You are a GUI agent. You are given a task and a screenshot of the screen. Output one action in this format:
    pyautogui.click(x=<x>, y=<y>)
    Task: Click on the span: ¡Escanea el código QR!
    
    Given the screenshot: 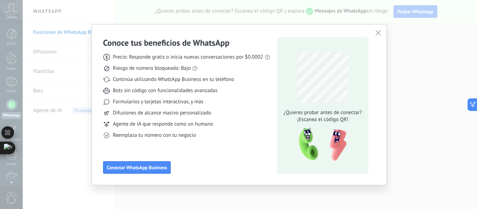 What is the action you would take?
    pyautogui.click(x=322, y=120)
    